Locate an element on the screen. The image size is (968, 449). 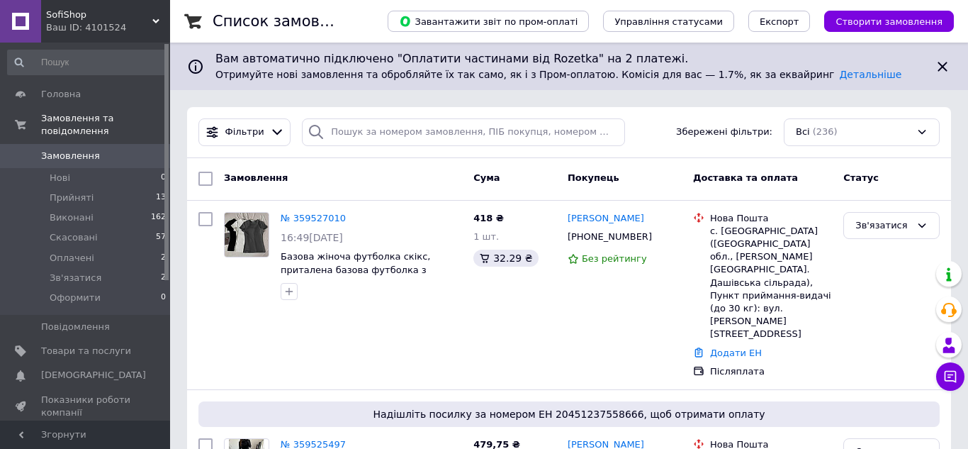
span: Без рейтингу is located at coordinates (614, 258).